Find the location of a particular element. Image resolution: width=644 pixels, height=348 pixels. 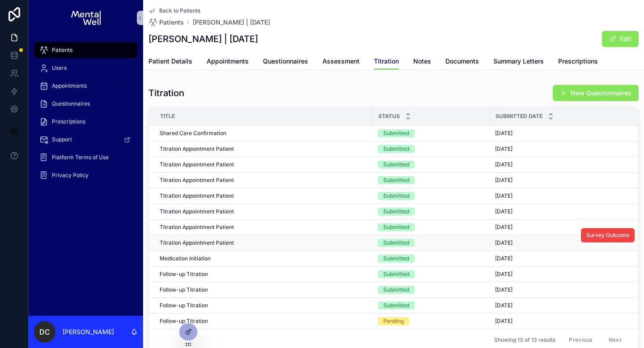

span: Platform Terms of Use is located at coordinates (80, 157).